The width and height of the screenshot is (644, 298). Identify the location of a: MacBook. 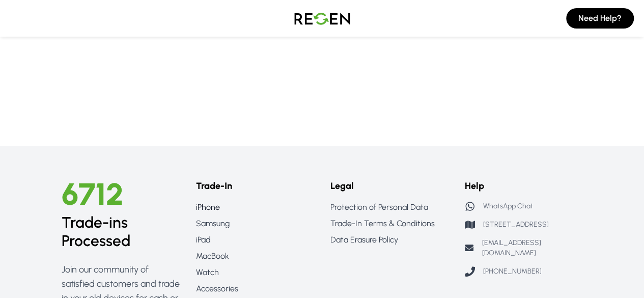
(255, 256).